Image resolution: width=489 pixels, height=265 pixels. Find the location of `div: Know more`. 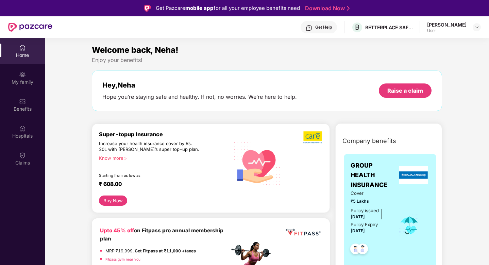

div: Know more is located at coordinates (162, 158).